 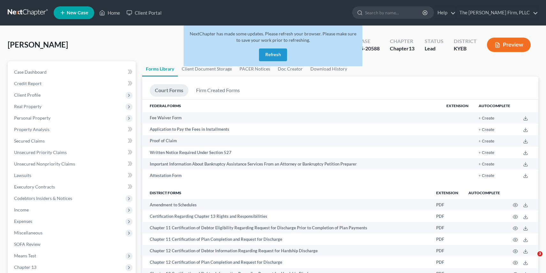 I want to click on a: Lawsuits, so click(x=72, y=176).